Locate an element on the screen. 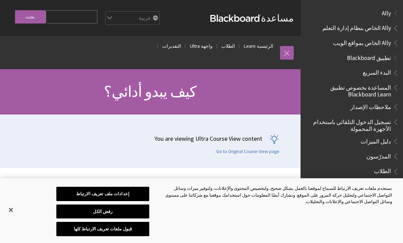  input: بحث is located at coordinates (30, 17).